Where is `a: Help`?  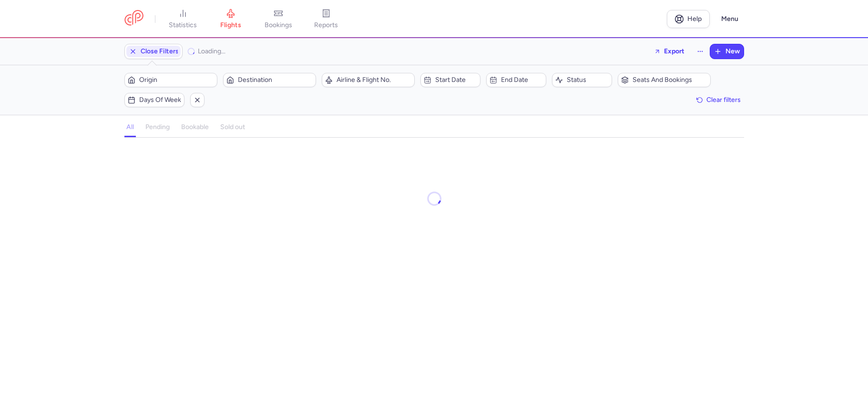 a: Help is located at coordinates (689, 19).